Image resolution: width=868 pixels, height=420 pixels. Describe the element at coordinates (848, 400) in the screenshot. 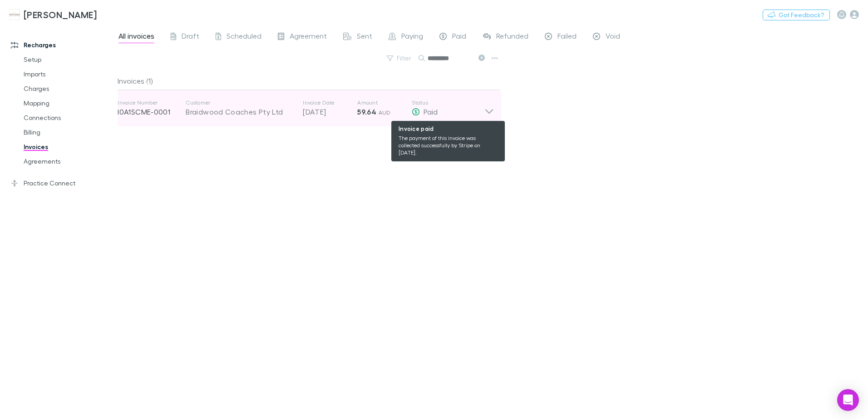

I see `div: Open Intercom Messenger` at that location.